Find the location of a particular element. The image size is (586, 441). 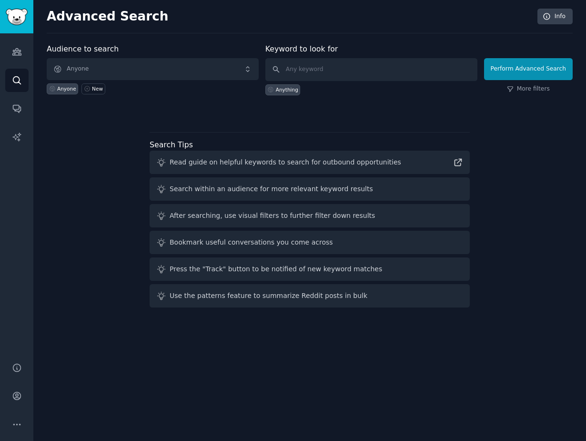

div: Anyone is located at coordinates (67, 89).